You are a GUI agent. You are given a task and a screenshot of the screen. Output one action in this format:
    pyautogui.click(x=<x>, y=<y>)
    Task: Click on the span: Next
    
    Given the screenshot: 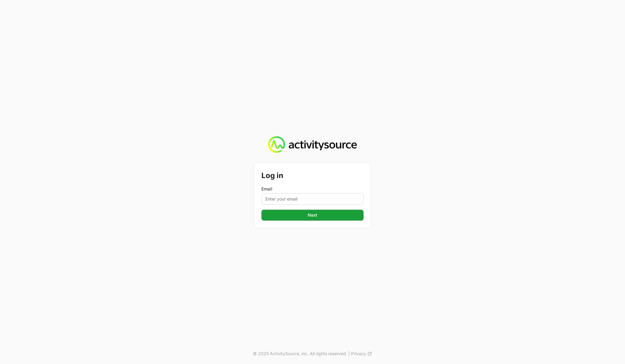 What is the action you would take?
    pyautogui.click(x=312, y=215)
    